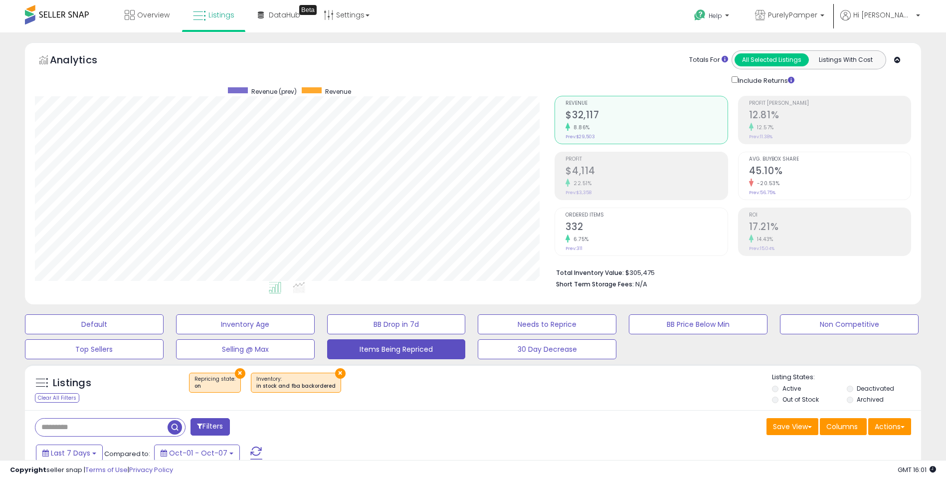 This screenshot has width=946, height=480. What do you see at coordinates (641, 284) in the screenshot?
I see `span: N/A` at bounding box center [641, 284].